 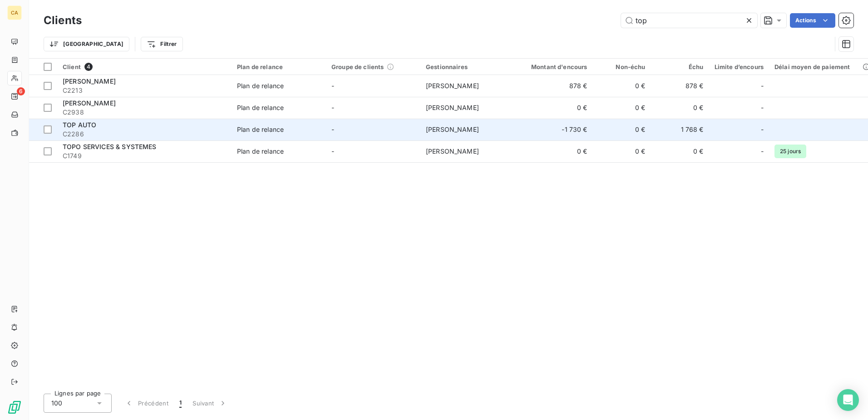 I want to click on span: Groupe de clients, so click(x=358, y=67).